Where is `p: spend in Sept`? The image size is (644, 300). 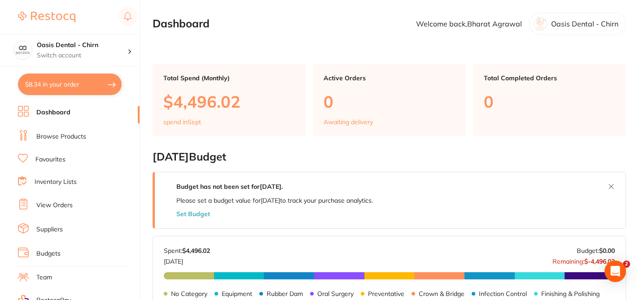 p: spend in Sept is located at coordinates (182, 122).